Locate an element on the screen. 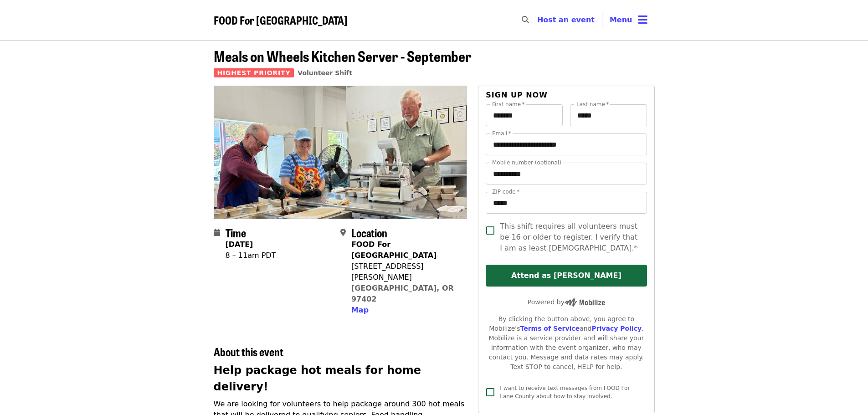 This screenshot has height=415, width=868. span: Volunteer Shift is located at coordinates (325, 73).